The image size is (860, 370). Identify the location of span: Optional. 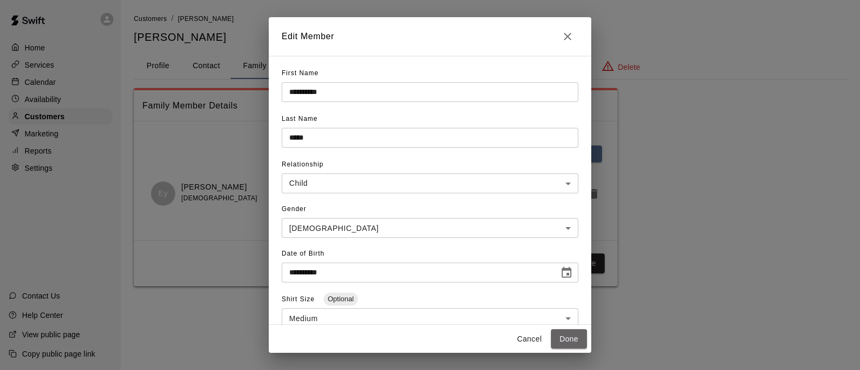
(341, 299).